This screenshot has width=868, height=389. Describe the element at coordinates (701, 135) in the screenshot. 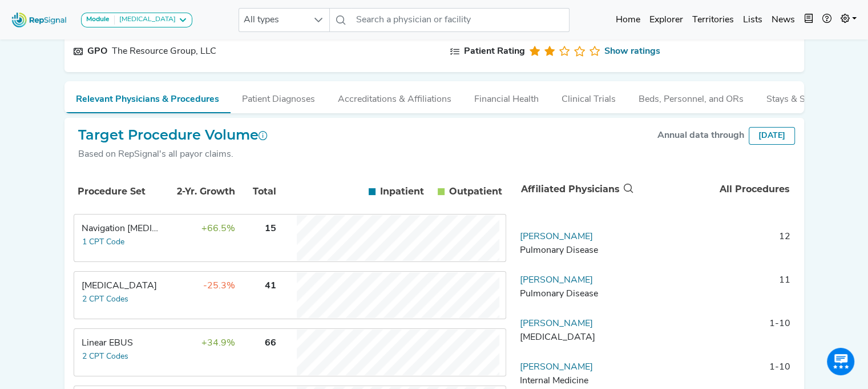

I see `div: Annual data through` at that location.